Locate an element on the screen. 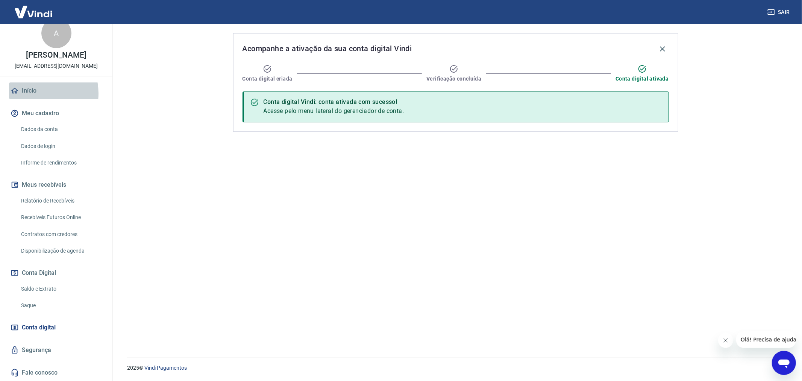 The width and height of the screenshot is (802, 381). span: Verificação concluída is located at coordinates (454, 79).